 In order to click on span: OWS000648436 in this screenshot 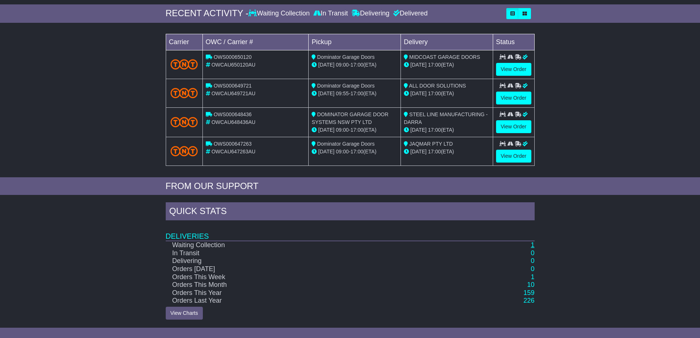, I will do `click(233, 114)`.